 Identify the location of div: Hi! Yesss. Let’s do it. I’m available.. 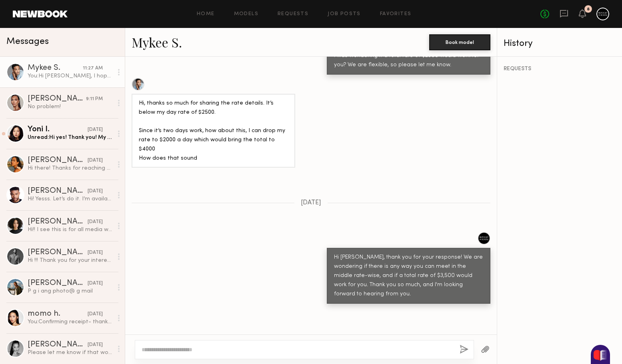
(70, 199).